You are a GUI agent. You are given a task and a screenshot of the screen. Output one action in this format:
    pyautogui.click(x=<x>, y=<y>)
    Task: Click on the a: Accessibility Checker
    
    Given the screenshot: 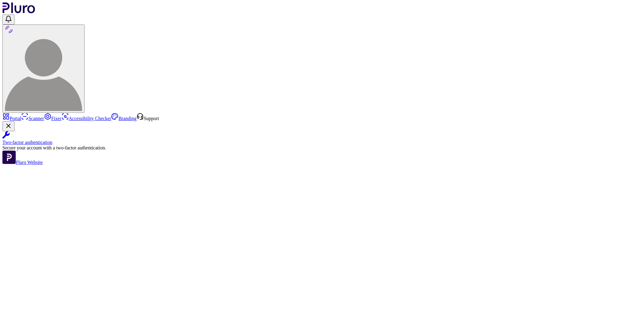 What is the action you would take?
    pyautogui.click(x=86, y=118)
    